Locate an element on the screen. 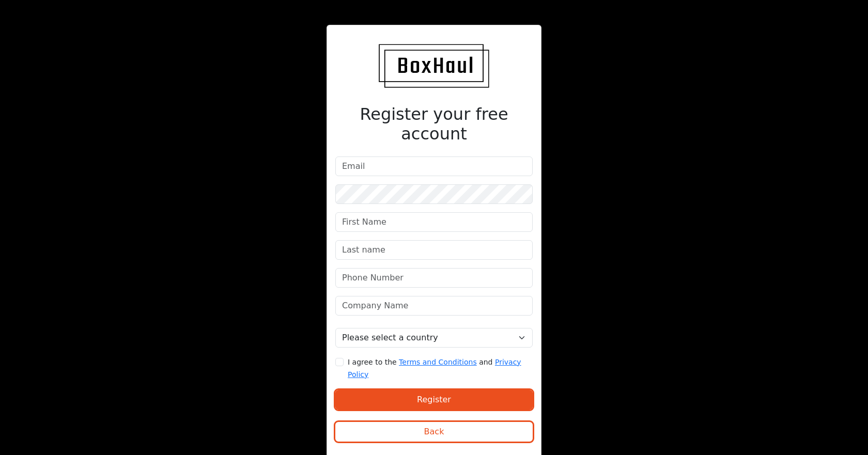  input: Phone Number is located at coordinates (434, 278).